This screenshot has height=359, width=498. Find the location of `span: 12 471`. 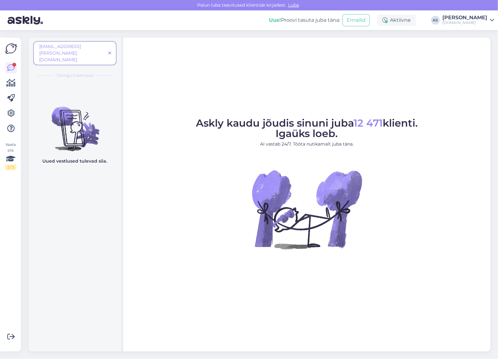

span: 12 471 is located at coordinates (368, 123).